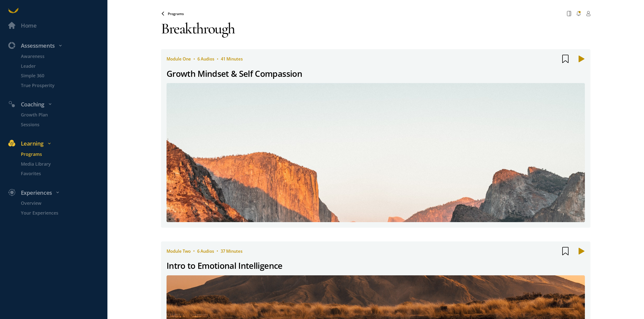 This screenshot has width=644, height=319. What do you see at coordinates (63, 57) in the screenshot?
I see `p: Awareness` at bounding box center [63, 57].